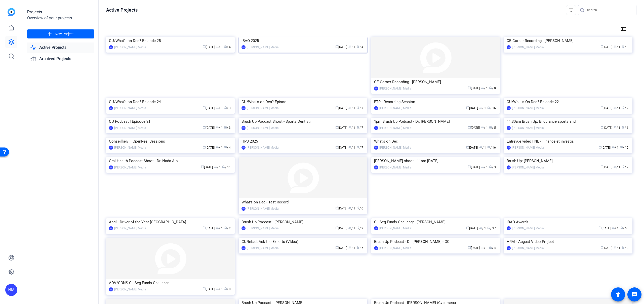 The height and width of the screenshot is (304, 644). I want to click on mat-icon: message, so click(635, 295).